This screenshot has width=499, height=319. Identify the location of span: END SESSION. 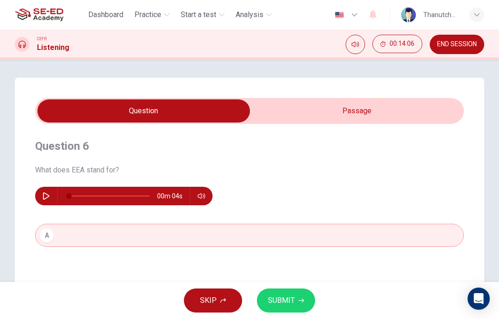
(457, 44).